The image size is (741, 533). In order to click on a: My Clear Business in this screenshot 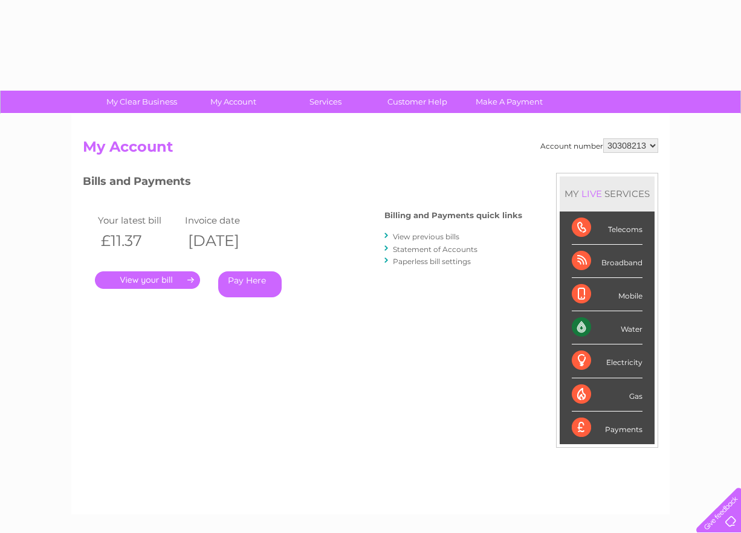, I will do `click(142, 102)`.